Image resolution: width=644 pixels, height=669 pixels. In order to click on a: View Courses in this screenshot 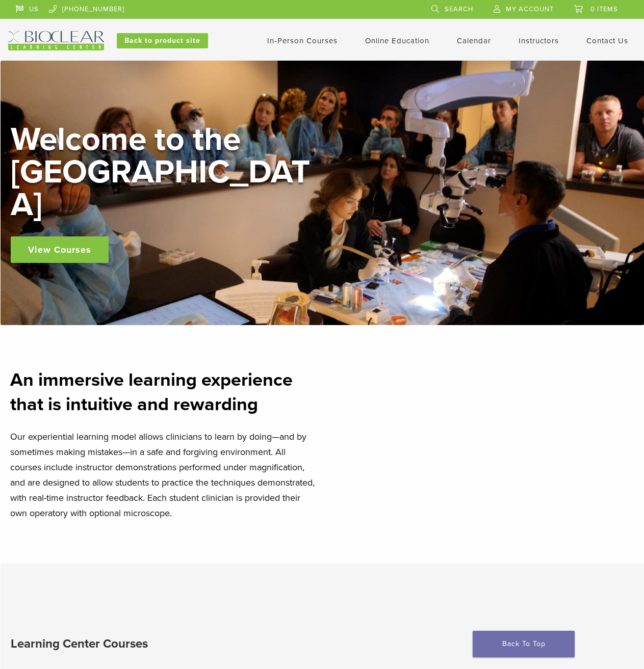, I will do `click(60, 250)`.